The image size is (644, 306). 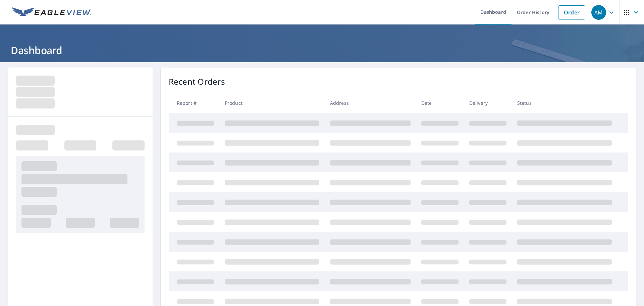 What do you see at coordinates (564, 102) in the screenshot?
I see `th: Status` at bounding box center [564, 102].